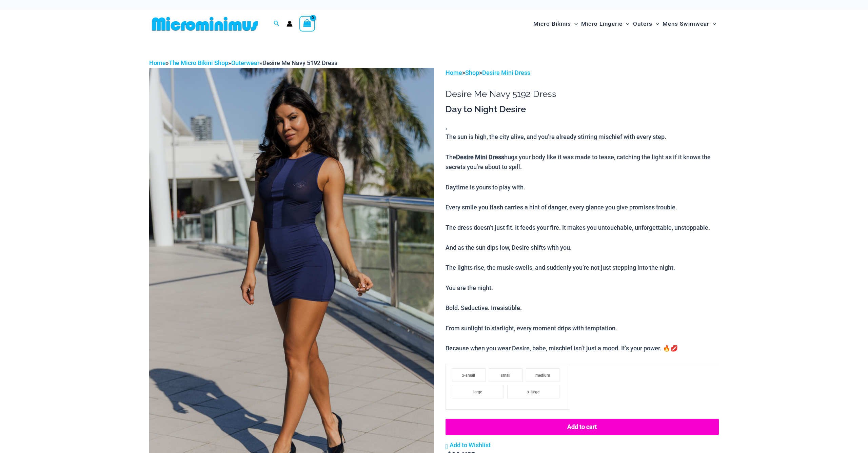 Image resolution: width=868 pixels, height=453 pixels. Describe the element at coordinates (646, 24) in the screenshot. I see `a: OutersMenu ToggleMenu Toggle` at that location.